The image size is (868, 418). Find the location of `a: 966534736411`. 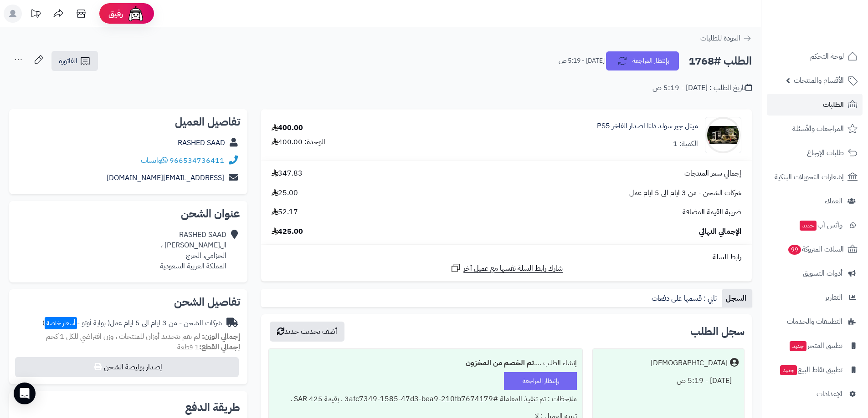

a: 966534736411 is located at coordinates (197, 161).